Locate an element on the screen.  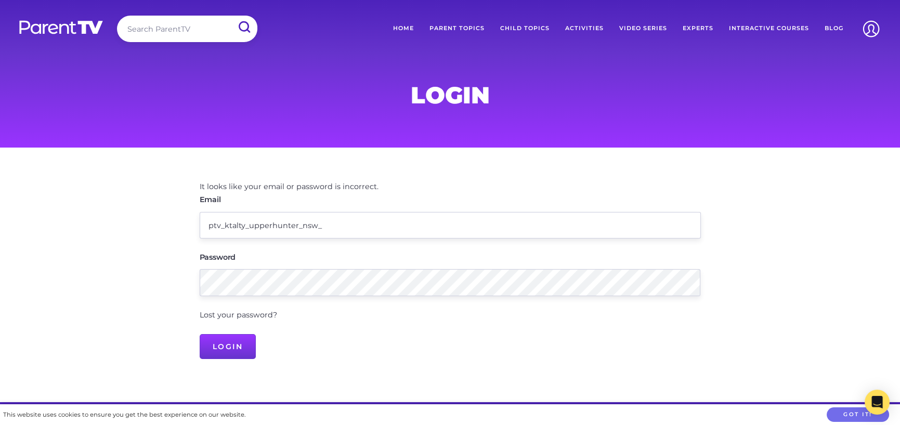
a: Video Series is located at coordinates (643, 29).